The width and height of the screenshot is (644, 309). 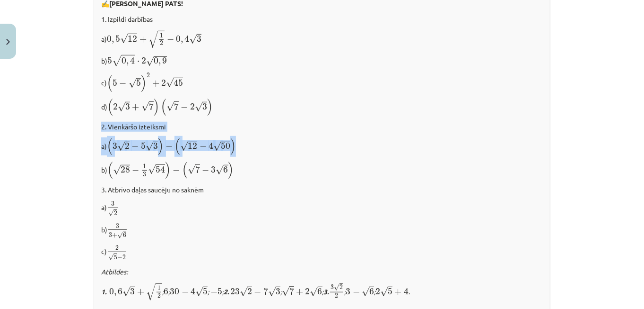 I want to click on span: 9, so click(x=164, y=61).